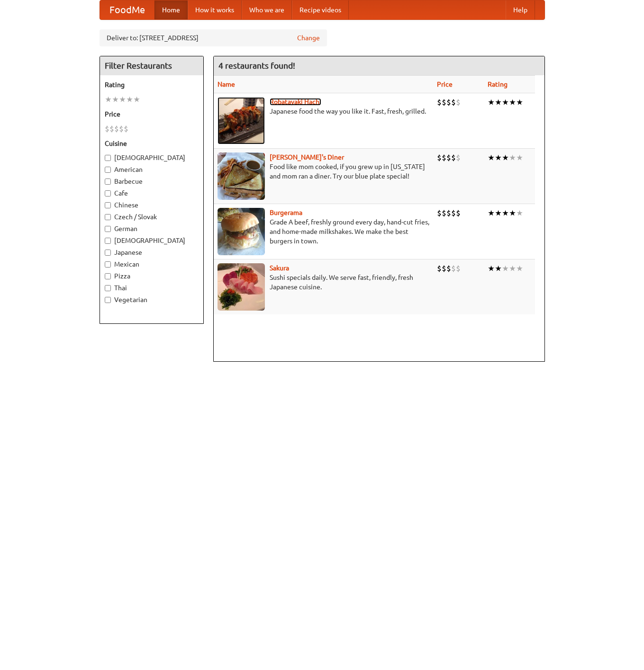  I want to click on img: sakura.jpg, so click(241, 287).